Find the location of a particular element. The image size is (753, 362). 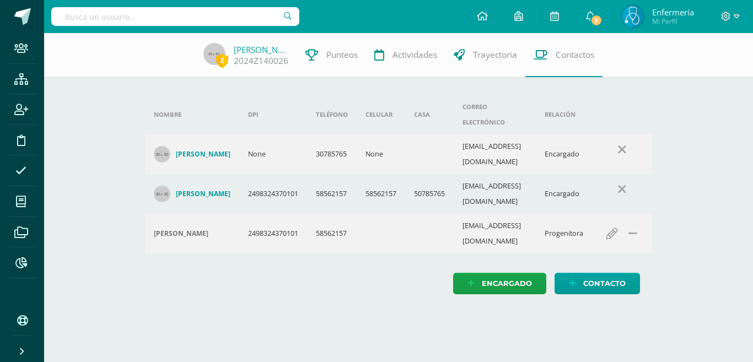

span: 3 is located at coordinates (596, 20).